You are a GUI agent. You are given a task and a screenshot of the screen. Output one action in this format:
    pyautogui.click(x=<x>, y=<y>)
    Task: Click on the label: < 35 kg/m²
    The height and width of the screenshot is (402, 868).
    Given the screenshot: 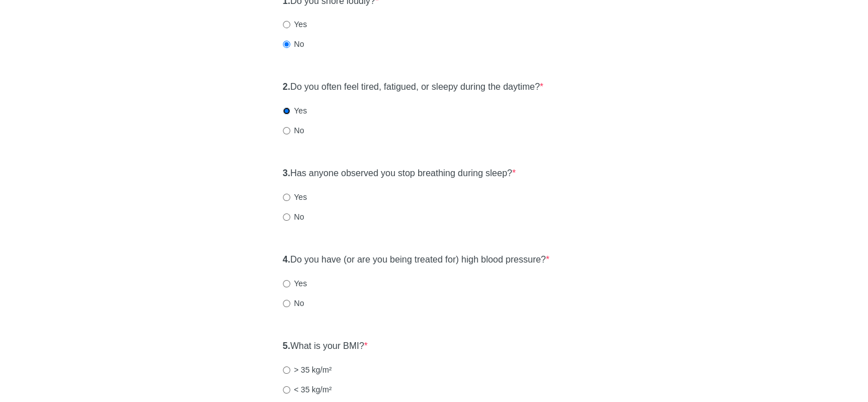 What is the action you would take?
    pyautogui.click(x=307, y=390)
    